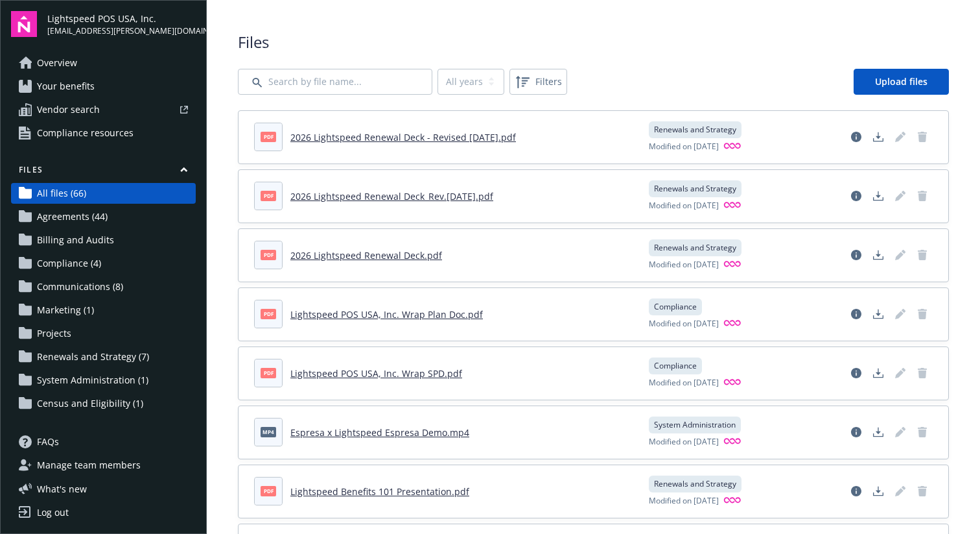  What do you see at coordinates (103, 133) in the screenshot?
I see `a: Compliance resources` at bounding box center [103, 133].